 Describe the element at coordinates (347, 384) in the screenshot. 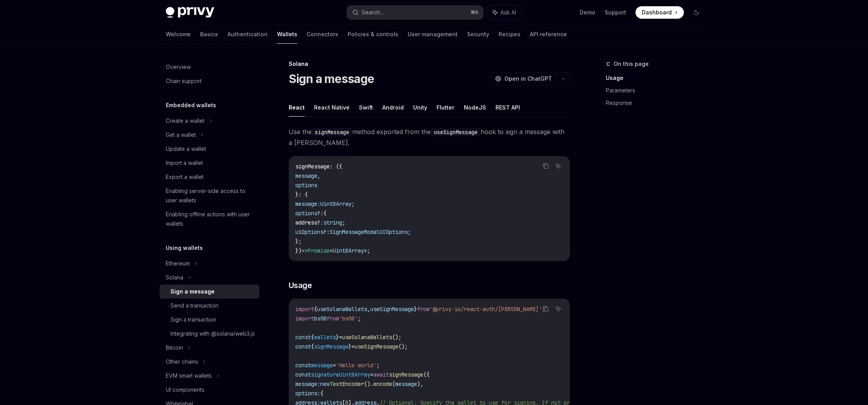

I see `span: TextEncoder` at that location.